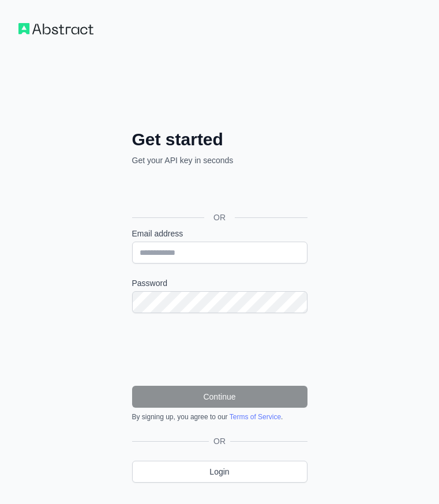  What do you see at coordinates (255, 417) in the screenshot?
I see `a: Terms of Service` at bounding box center [255, 417].